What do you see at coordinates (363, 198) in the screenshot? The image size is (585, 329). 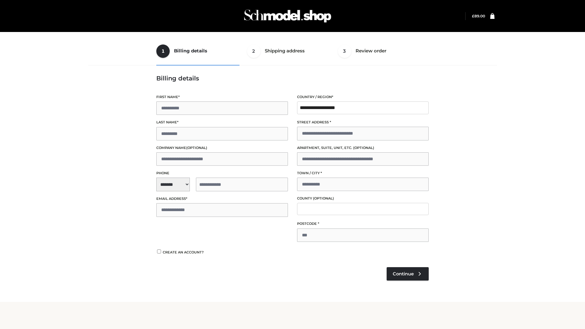 I see `label: County` at bounding box center [363, 198].